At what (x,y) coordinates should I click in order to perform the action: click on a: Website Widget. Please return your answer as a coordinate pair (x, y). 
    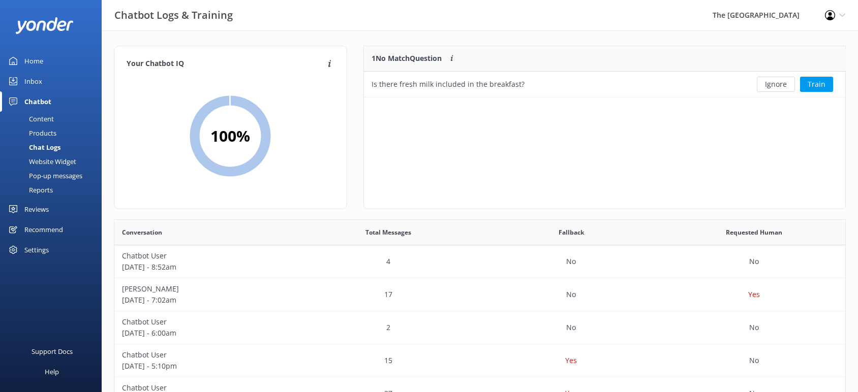
    Looking at the image, I should click on (54, 162).